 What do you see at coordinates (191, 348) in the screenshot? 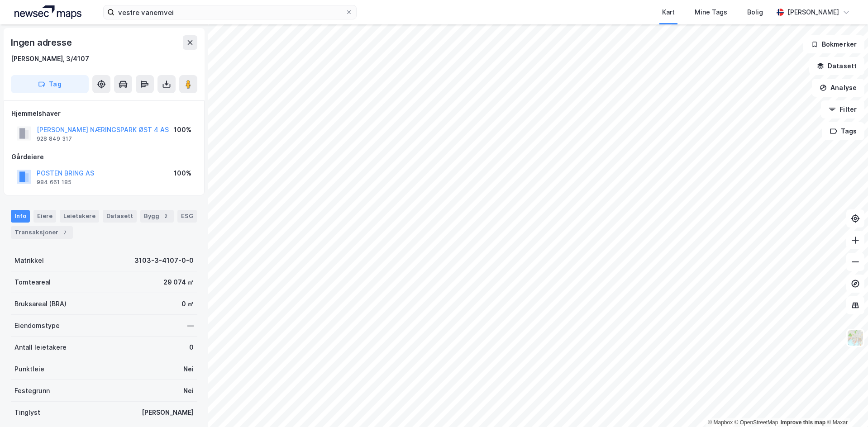
I see `div: 0` at bounding box center [191, 348].